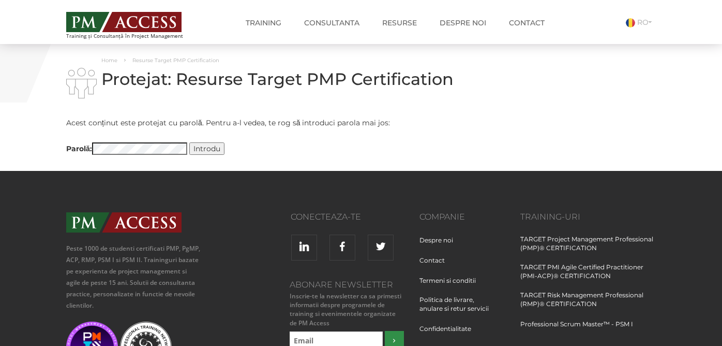 The width and height of the screenshot is (722, 346). Describe the element at coordinates (124, 22) in the screenshot. I see `img: PM ACCESS - Echipa traineri si consultanti certificati PMP: Narciss Popescu, Mihai Olaru, Monica ...` at that location.